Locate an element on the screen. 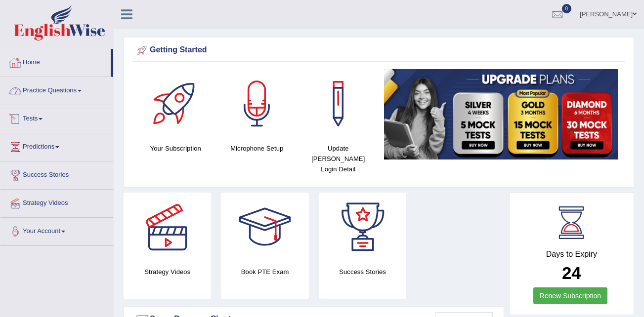 This screenshot has height=317, width=644. h4: Book PTE Exam is located at coordinates (265, 272).